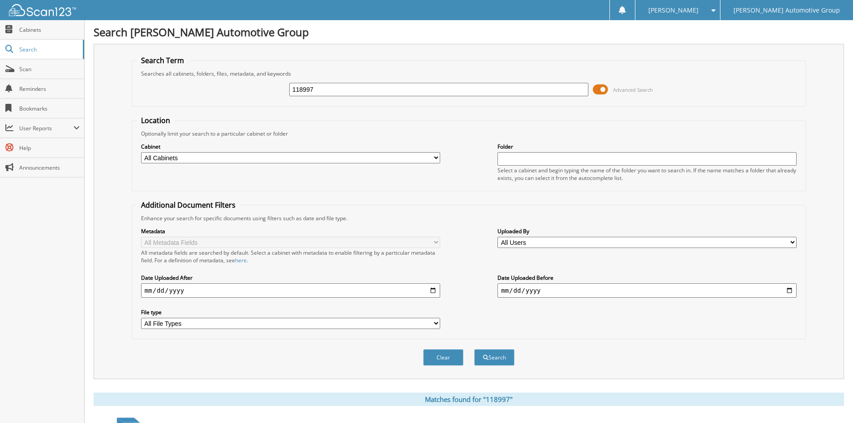 The width and height of the screenshot is (853, 423). I want to click on span: Reminders, so click(49, 89).